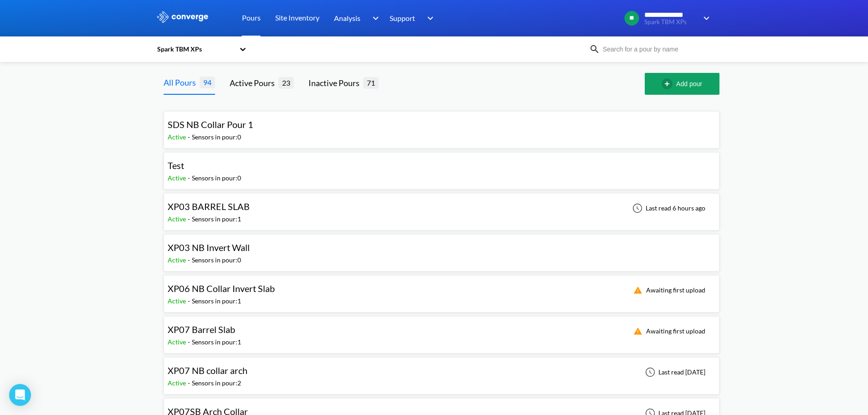 The image size is (868, 415). I want to click on span: XP06 NB Collar Invert Slab, so click(221, 288).